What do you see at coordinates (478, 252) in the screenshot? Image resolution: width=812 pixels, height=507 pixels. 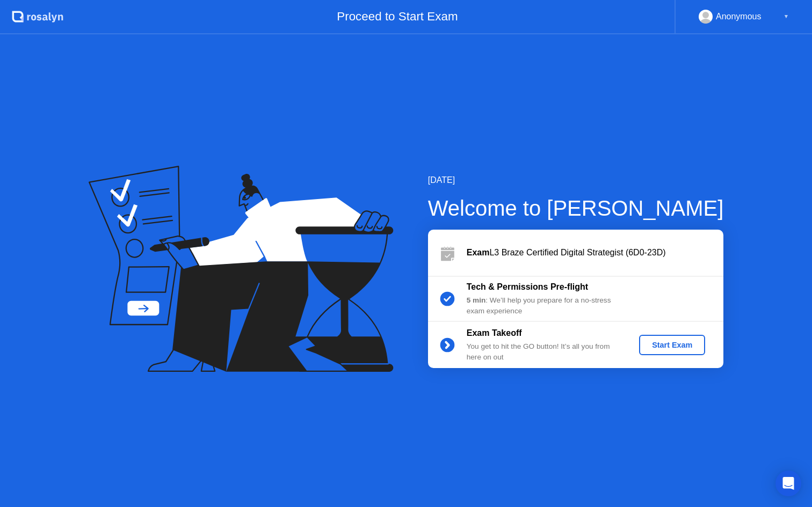 I see `b: Exam` at bounding box center [478, 252].